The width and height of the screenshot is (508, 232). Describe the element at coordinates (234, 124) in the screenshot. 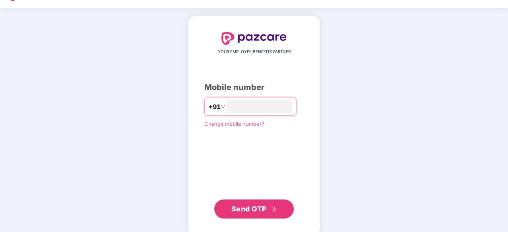

I see `span: Change mobile number?` at that location.